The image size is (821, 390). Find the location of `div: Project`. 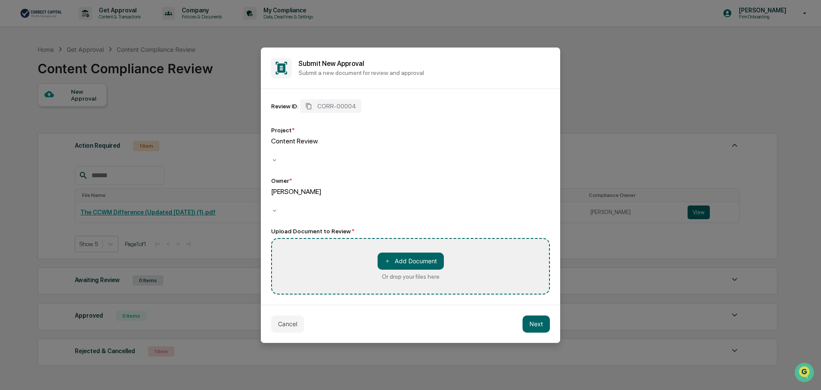

div: Project is located at coordinates (283, 130).